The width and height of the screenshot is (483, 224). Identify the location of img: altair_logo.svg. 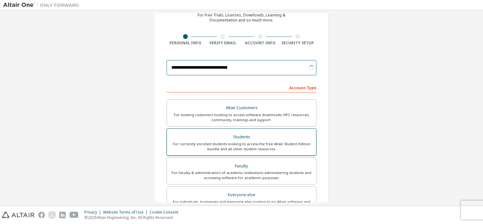
(18, 215).